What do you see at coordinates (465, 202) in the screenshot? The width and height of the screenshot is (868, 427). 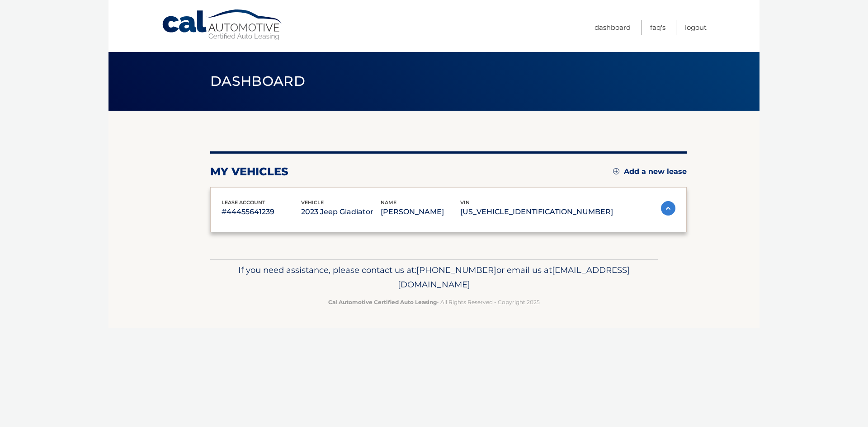 I see `span: vin` at bounding box center [465, 202].